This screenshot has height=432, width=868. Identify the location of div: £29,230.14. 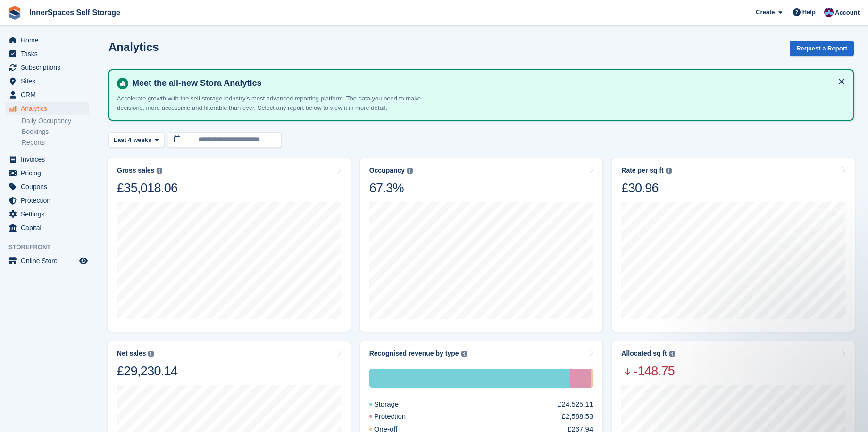
(148, 371).